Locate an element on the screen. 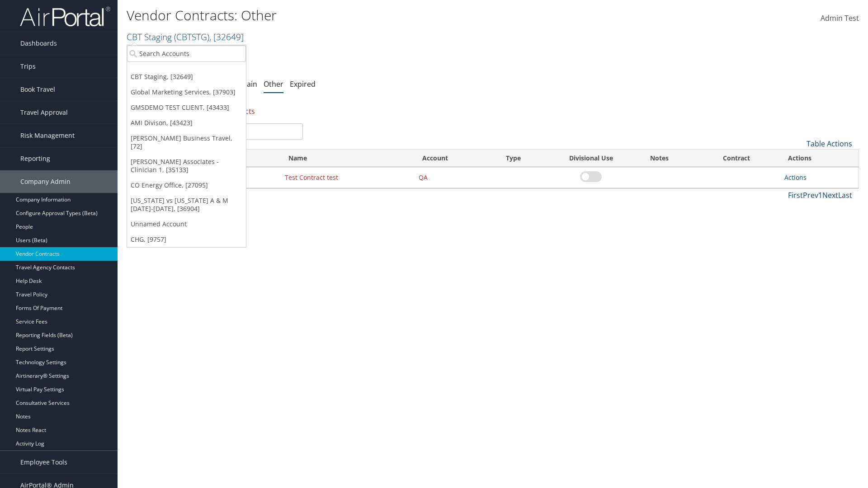 The height and width of the screenshot is (488, 868). td: Test Contract test is located at coordinates (347, 177).